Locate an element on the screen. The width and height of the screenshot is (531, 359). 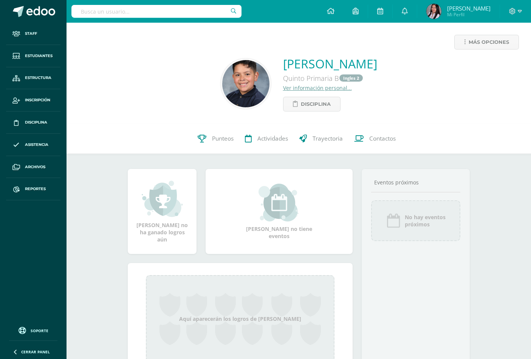
a: Estructura is located at coordinates (33, 78).